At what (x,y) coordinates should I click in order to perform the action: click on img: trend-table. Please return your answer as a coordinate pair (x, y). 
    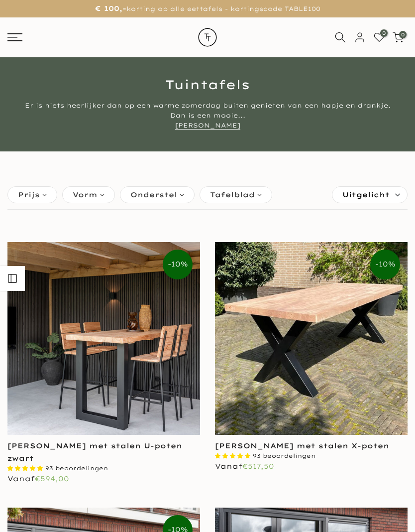
    Looking at the image, I should click on (208, 37).